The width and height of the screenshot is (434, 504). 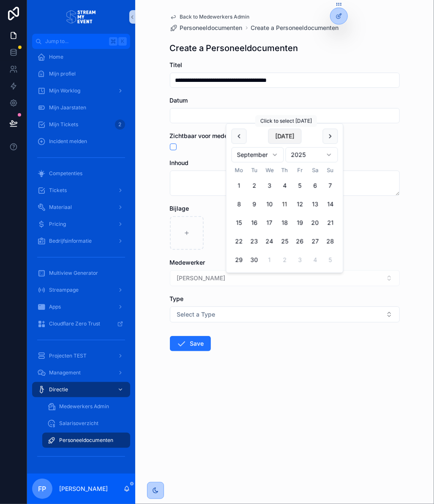 I want to click on button: Saturday, 4 October 2025, so click(x=315, y=260).